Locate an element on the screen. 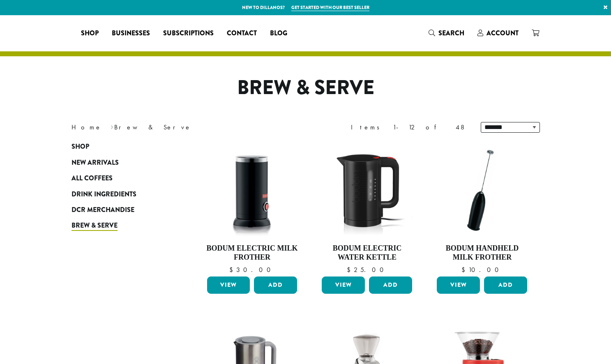 This screenshot has height=364, width=611. span: Brew & Serve is located at coordinates (94, 226).